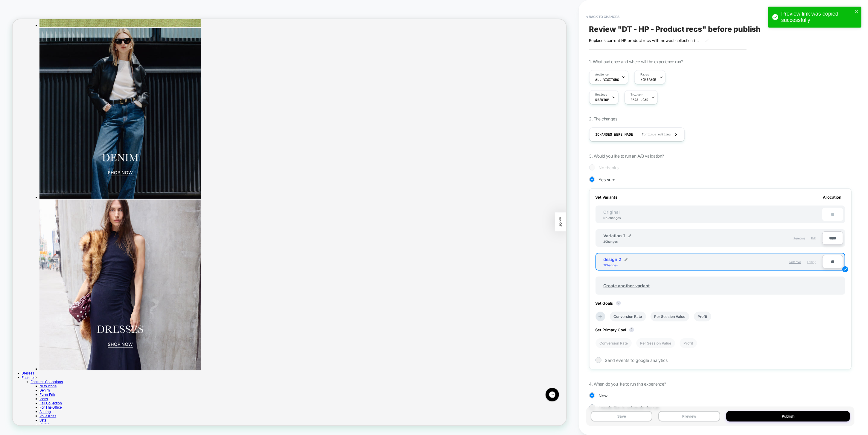 The image size is (868, 435). I want to click on div: 2 Changes, so click(613, 241).